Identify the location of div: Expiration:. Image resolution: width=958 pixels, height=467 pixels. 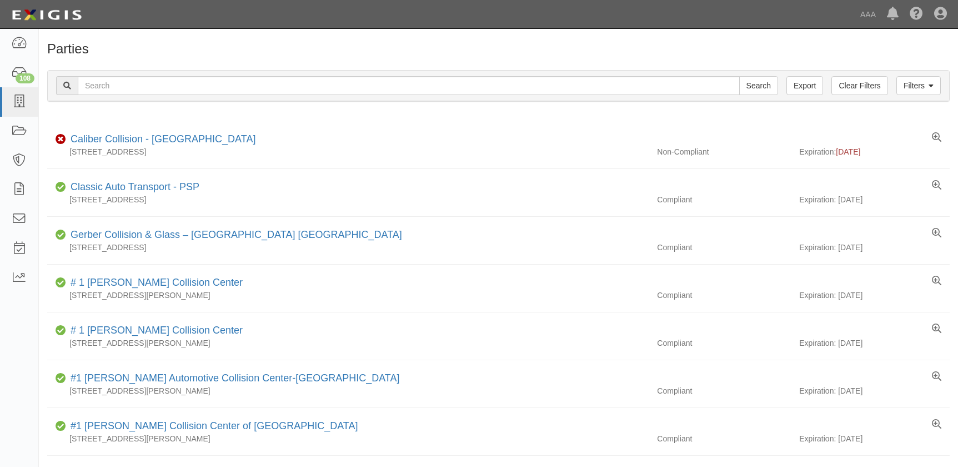
(874, 152).